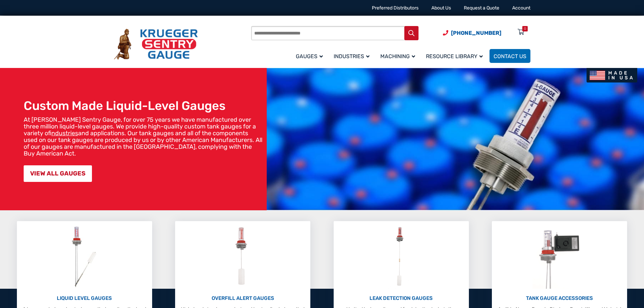 This screenshot has width=644, height=308. What do you see at coordinates (85, 298) in the screenshot?
I see `p: LIQUID LEVEL GAUGES` at bounding box center [85, 298].